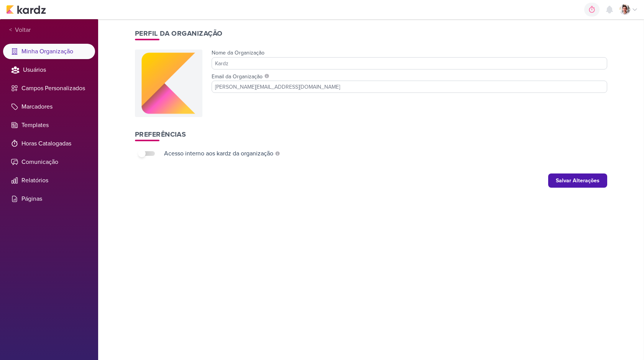 The height and width of the screenshot is (360, 644). Describe the element at coordinates (49, 199) in the screenshot. I see `li: Páginas` at that location.